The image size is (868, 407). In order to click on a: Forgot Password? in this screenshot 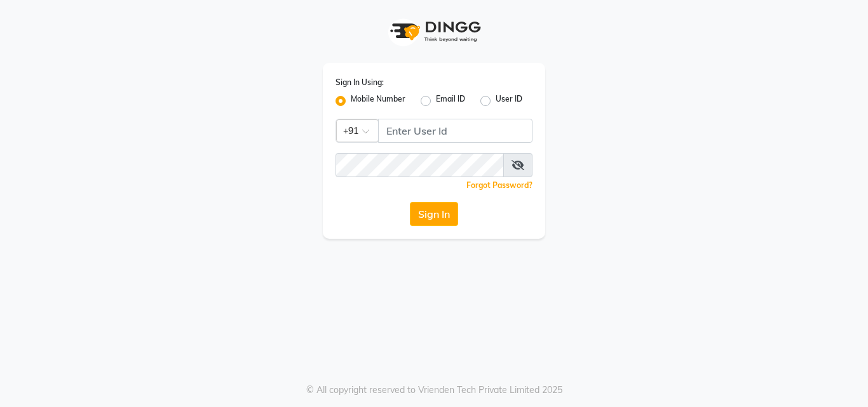, I will do `click(500, 185)`.